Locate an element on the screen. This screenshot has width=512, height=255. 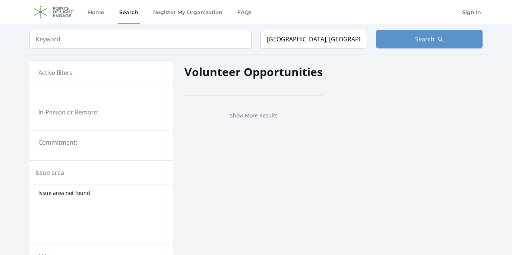
h2: Volunteer Opportunities is located at coordinates (253, 72).